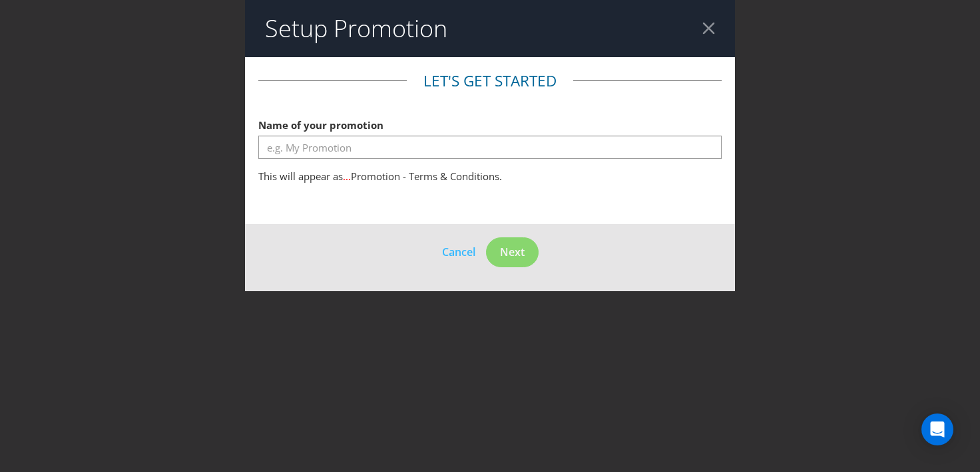 The image size is (980, 472). What do you see at coordinates (356, 29) in the screenshot?
I see `h2: Setup Promotion` at bounding box center [356, 29].